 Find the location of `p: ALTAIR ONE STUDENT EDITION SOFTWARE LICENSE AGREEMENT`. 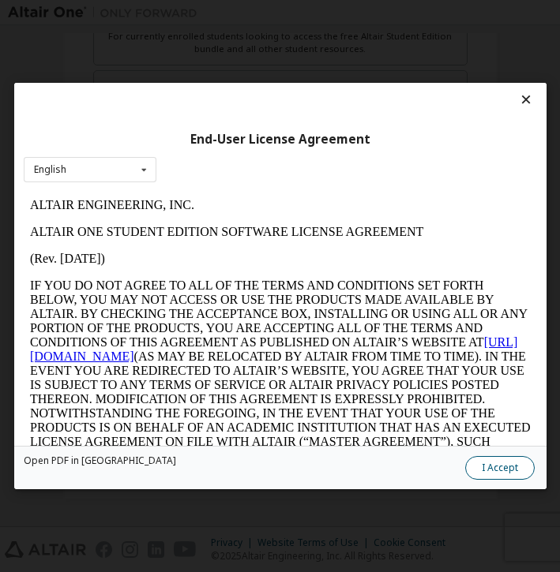

p: ALTAIR ONE STUDENT EDITION SOFTWARE LICENSE AGREEMENT is located at coordinates (257, 40).